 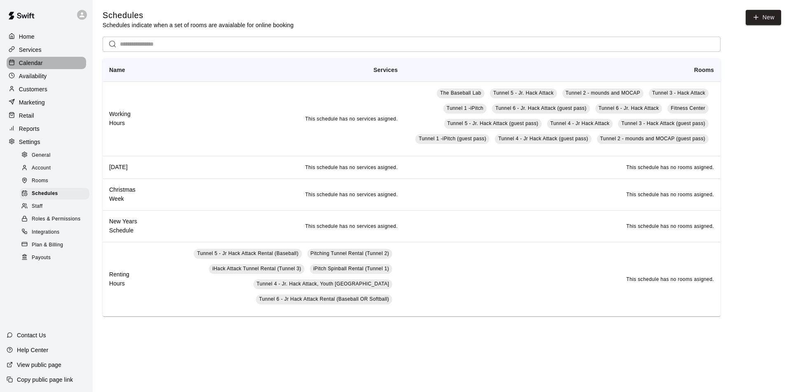 What do you see at coordinates (460, 93) in the screenshot?
I see `span: The Baseball Lab` at bounding box center [460, 93].